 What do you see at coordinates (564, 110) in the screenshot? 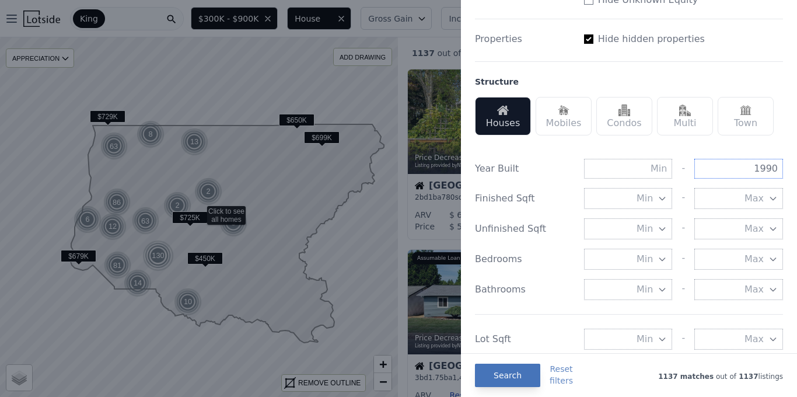
I see `img: Mobiles` at bounding box center [564, 110].